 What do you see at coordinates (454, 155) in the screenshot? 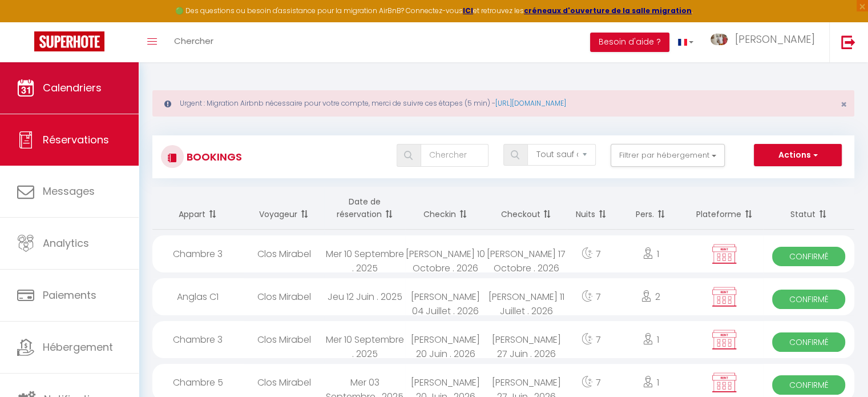
I see `input: Chercher` at bounding box center [454, 155].